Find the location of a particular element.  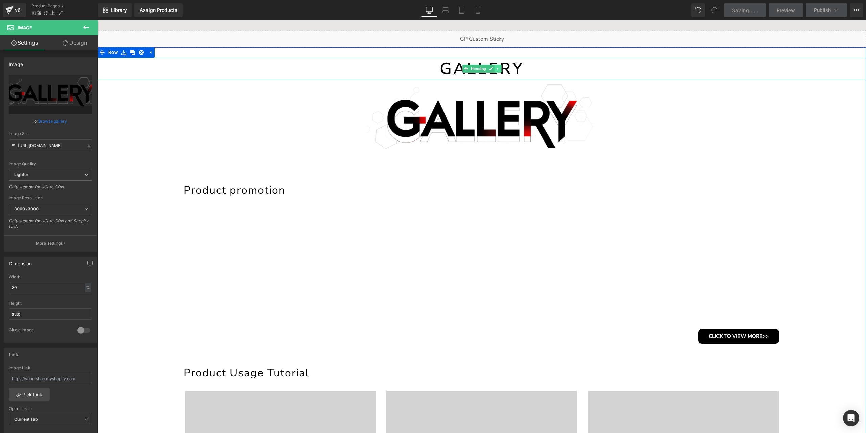

a: CLICK TO VIEW MORE>> is located at coordinates (641, 316).